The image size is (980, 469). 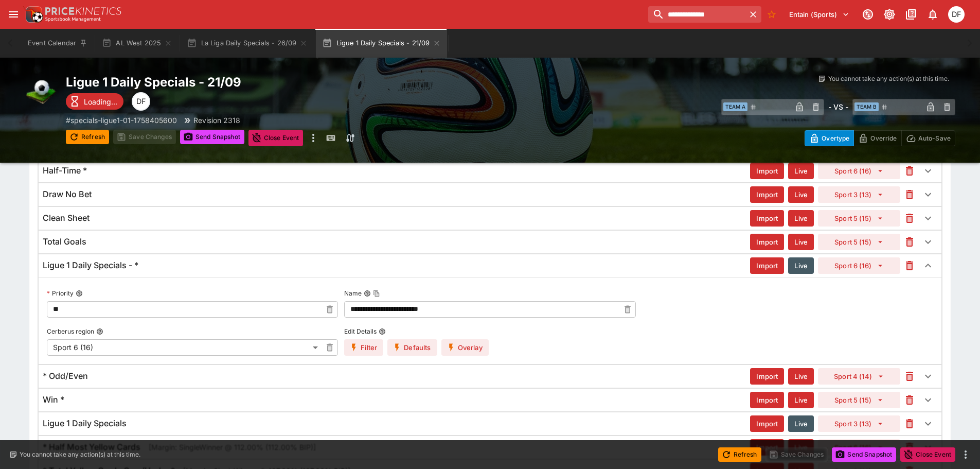 I want to click on img: PriceKinetics Logo, so click(x=33, y=14).